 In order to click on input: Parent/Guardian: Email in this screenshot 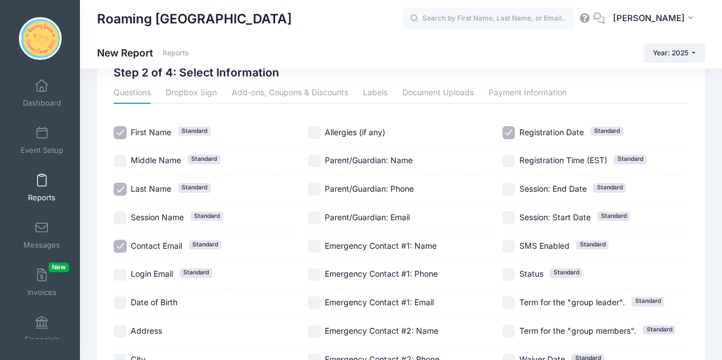, I will do `click(314, 217)`.